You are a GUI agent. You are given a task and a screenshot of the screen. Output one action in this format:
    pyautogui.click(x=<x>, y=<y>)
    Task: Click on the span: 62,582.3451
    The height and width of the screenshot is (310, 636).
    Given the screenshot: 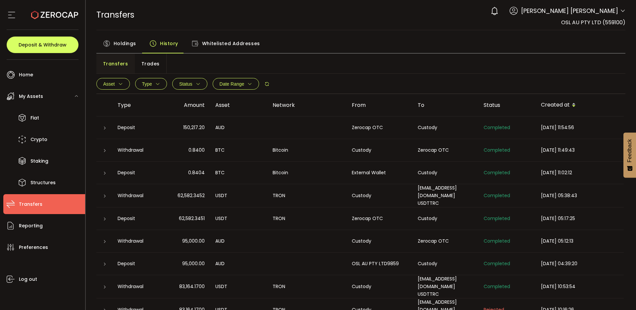 What is the action you would take?
    pyautogui.click(x=192, y=218)
    